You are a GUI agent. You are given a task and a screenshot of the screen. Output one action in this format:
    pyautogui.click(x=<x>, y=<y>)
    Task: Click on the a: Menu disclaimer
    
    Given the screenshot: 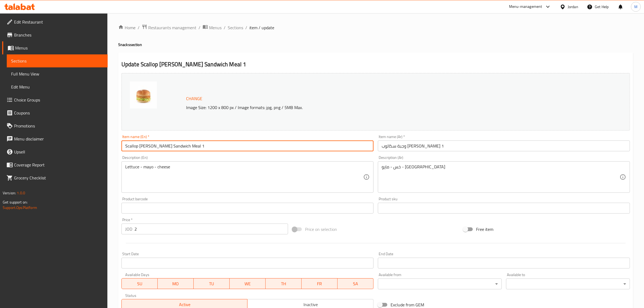 What is the action you would take?
    pyautogui.click(x=55, y=139)
    